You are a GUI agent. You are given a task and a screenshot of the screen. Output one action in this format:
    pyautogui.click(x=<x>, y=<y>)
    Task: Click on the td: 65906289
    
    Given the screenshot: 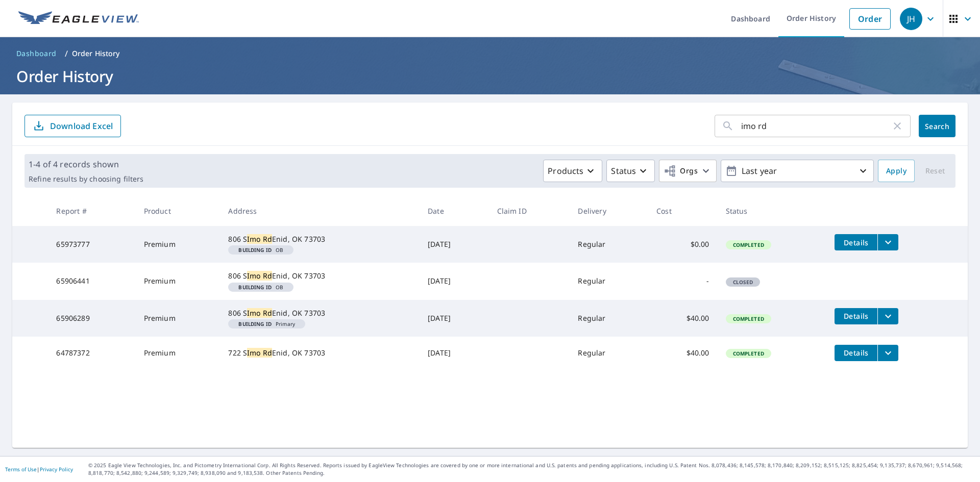 What is the action you would take?
    pyautogui.click(x=92, y=318)
    